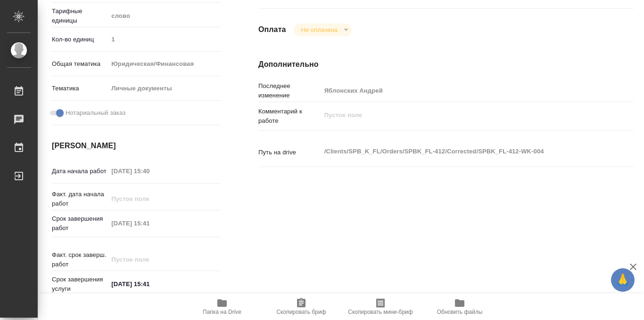 The image size is (644, 320). Describe the element at coordinates (322, 30) in the screenshot. I see `div: Не оплачена` at that location.